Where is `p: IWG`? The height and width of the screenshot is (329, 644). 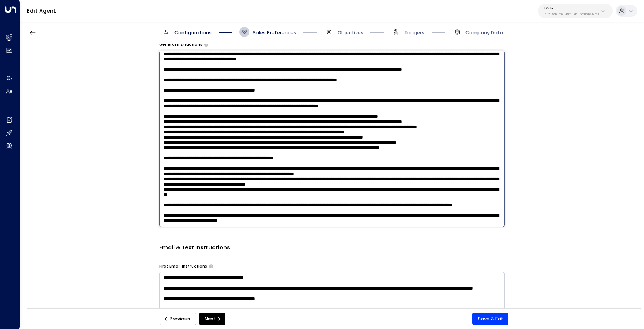
p: IWG is located at coordinates (572, 8).